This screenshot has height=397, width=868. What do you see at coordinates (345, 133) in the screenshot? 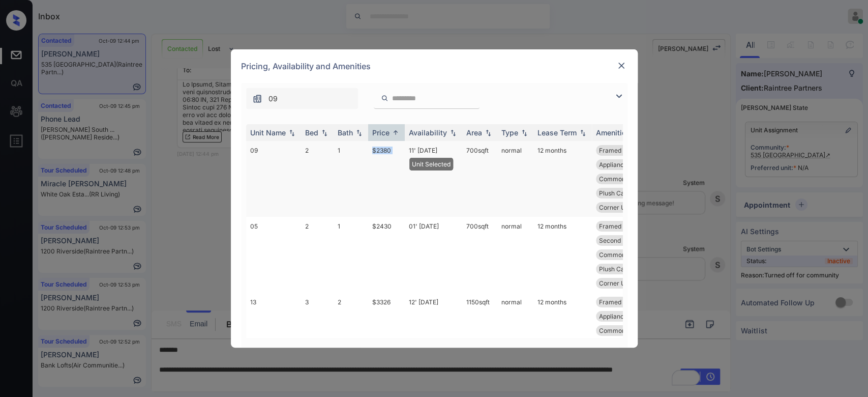
I see `div: Bath` at bounding box center [345, 133].